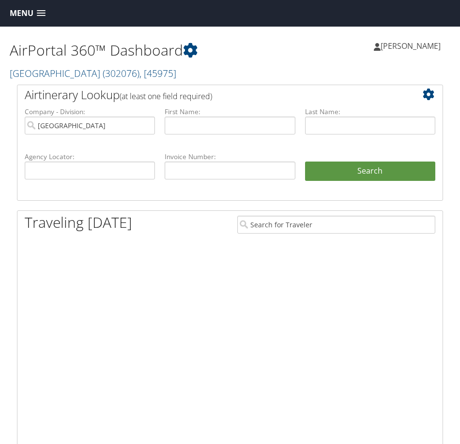  What do you see at coordinates (229, 157) in the screenshot?
I see `label: Invoice Number:` at bounding box center [229, 157].